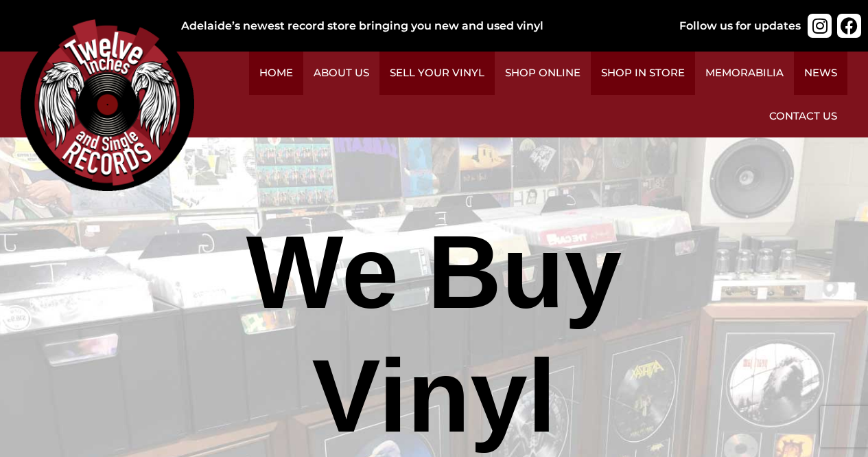 The image size is (868, 457). Describe the element at coordinates (543, 73) in the screenshot. I see `a: Shop Online` at that location.